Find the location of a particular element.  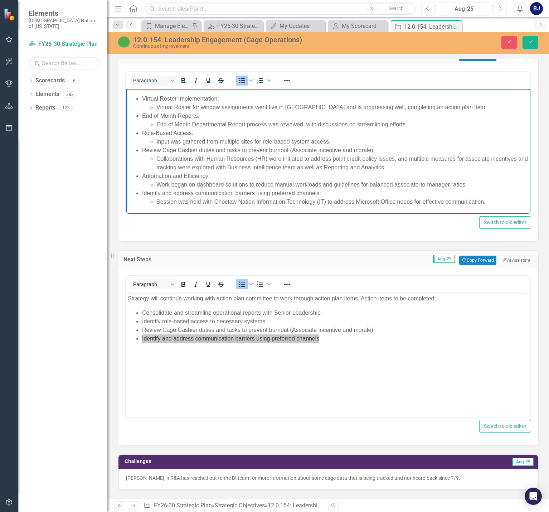

a: Elements is located at coordinates (47, 94).